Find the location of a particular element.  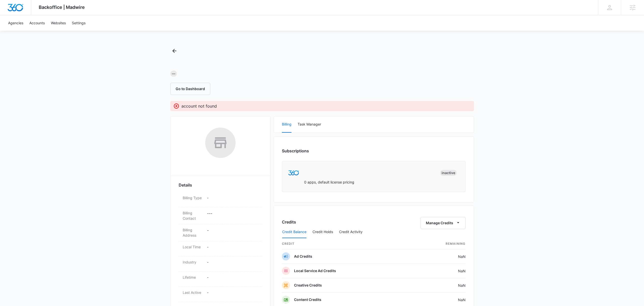

a: Websites is located at coordinates (58, 23).